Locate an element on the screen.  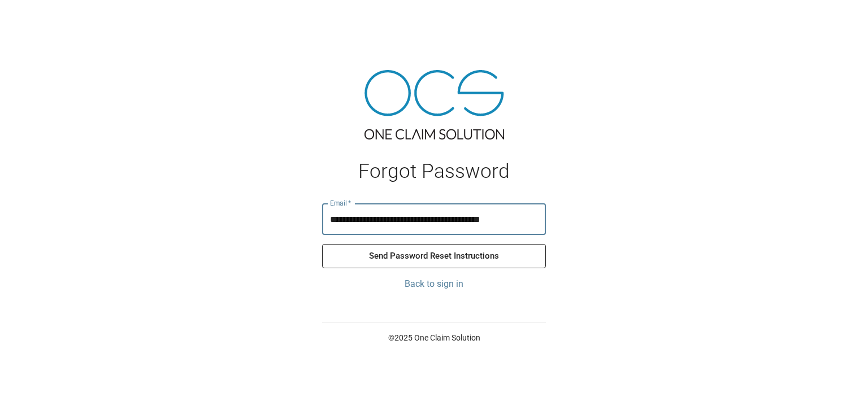
img: ocs-logo-white-transparent.png is located at coordinates (36, 18).